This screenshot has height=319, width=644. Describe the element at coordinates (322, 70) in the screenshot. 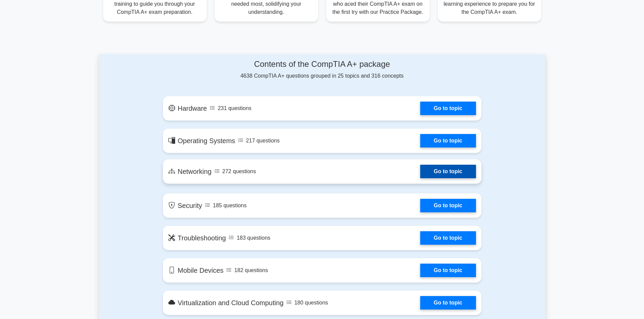

I see `div: 4638 CompTIA A+ questions grouped in 25 topics and 316 concepts` at that location.